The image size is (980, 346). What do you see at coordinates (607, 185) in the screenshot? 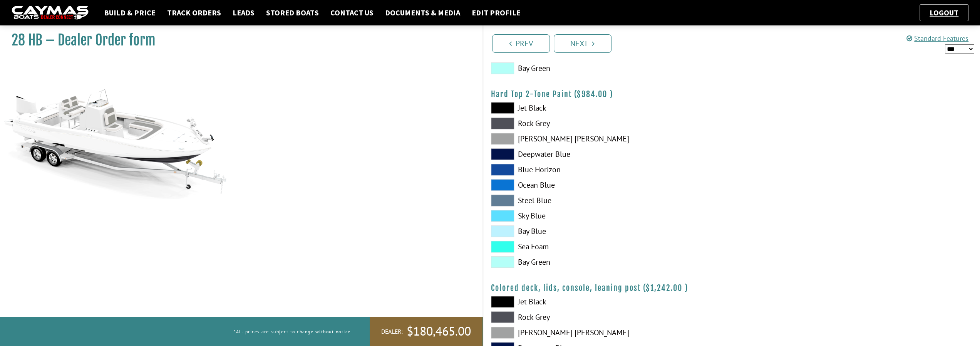
I see `label: Ocean Blue` at bounding box center [607, 185].